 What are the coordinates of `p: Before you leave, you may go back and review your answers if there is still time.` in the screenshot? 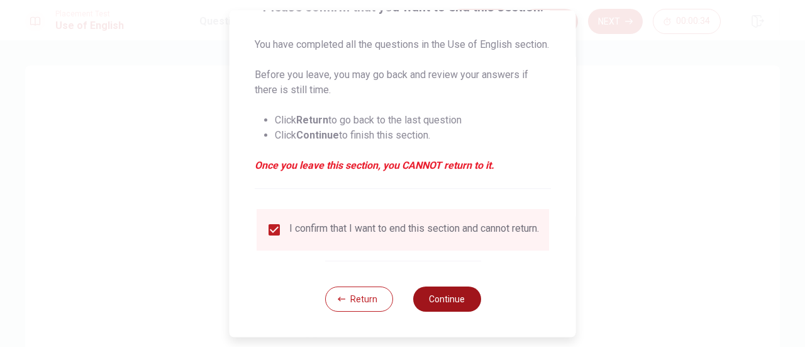 It's located at (403, 82).